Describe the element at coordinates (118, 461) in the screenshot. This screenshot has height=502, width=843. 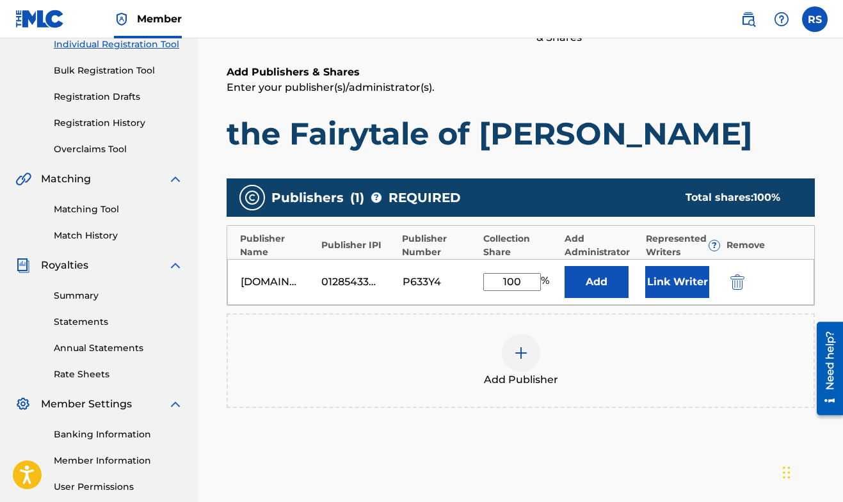
I see `a: Member Information` at that location.